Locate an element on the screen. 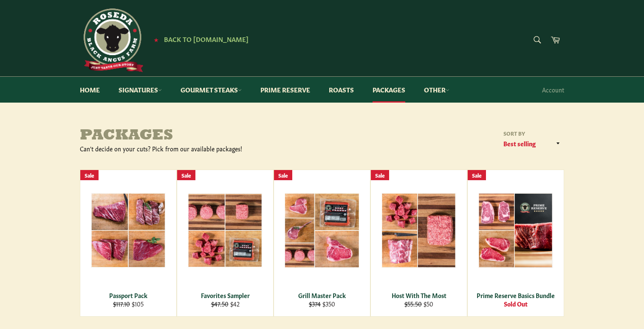 This screenshot has height=329, width=644. div: $42 is located at coordinates (226, 303).